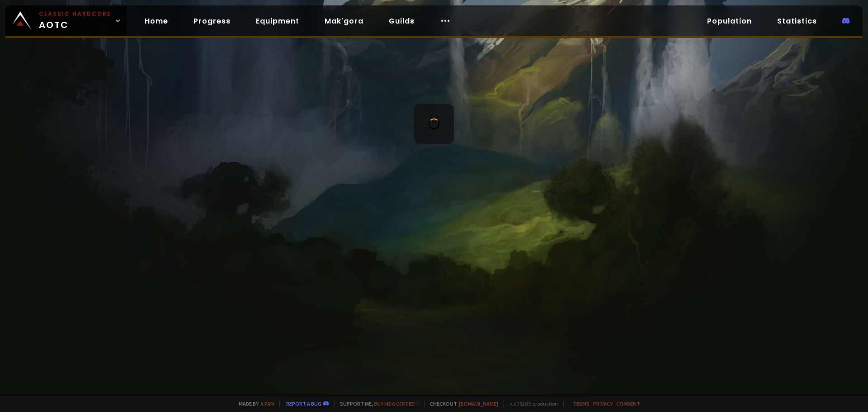  I want to click on a: Report a bug, so click(304, 403).